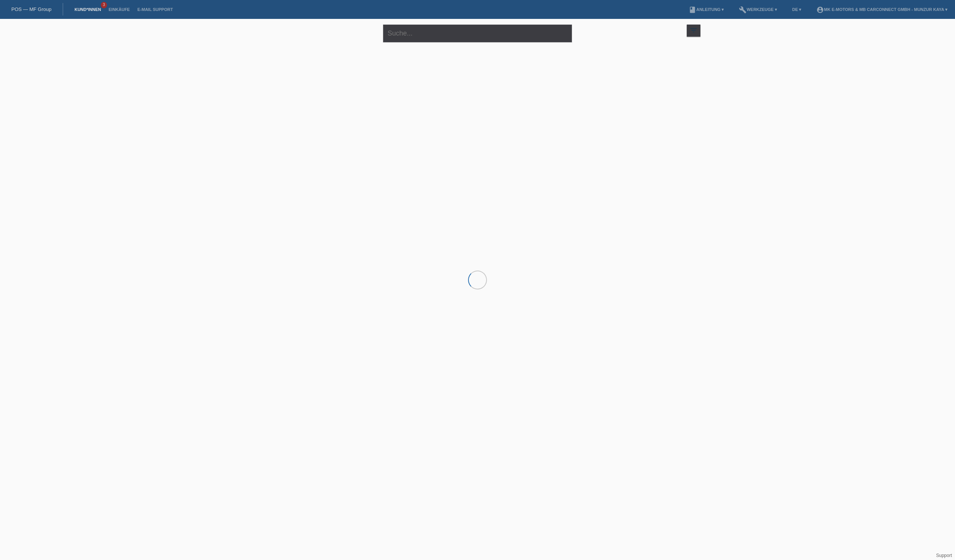  What do you see at coordinates (706, 10) in the screenshot?
I see `a: bookAnleitung ▾` at bounding box center [706, 10].